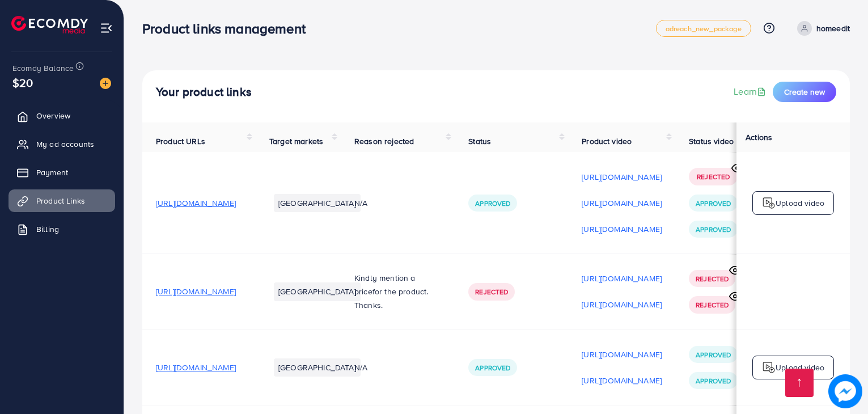 The width and height of the screenshot is (868, 414). I want to click on img: menu, so click(106, 28).